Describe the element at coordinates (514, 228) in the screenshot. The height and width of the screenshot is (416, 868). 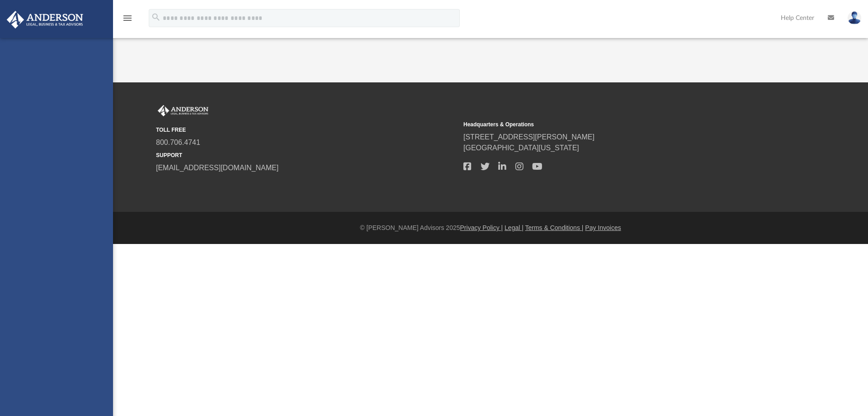
I see `a: Legal |` at that location.